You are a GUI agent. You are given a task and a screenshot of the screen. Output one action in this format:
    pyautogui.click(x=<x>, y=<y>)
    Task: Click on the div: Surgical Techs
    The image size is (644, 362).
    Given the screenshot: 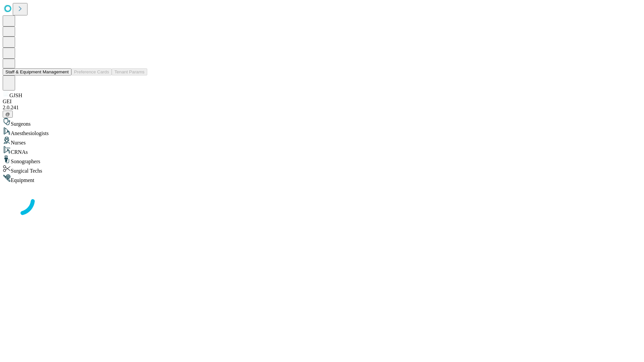 What is the action you would take?
    pyautogui.click(x=322, y=169)
    